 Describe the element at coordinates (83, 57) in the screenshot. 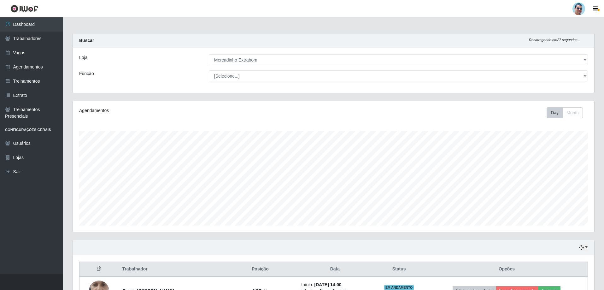

I see `label: Loja` at that location.